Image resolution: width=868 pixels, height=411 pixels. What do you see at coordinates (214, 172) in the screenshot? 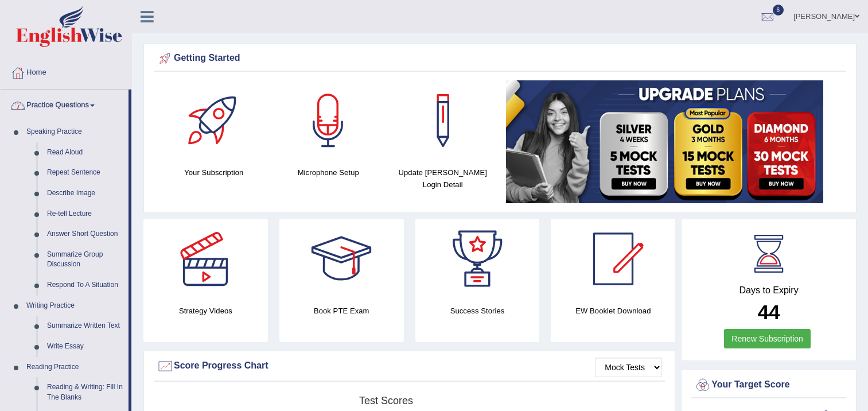
I see `h4: Your Subscription` at bounding box center [214, 172].